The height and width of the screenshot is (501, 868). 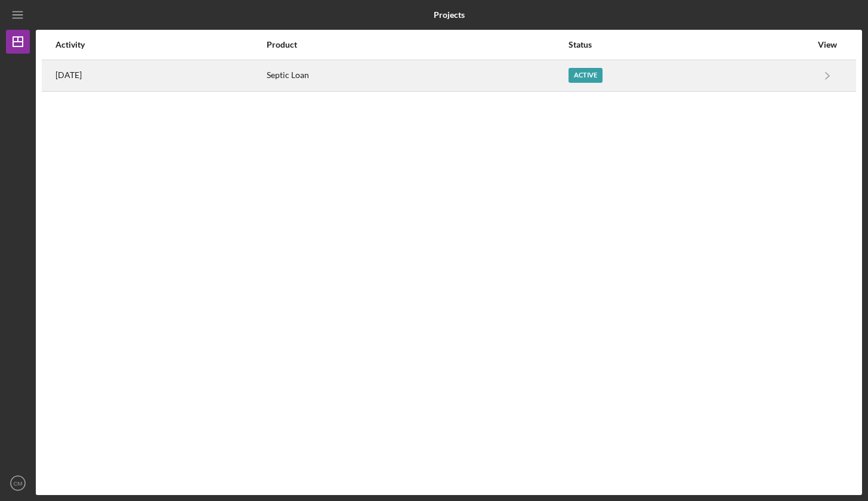 I want to click on div: Status, so click(x=689, y=44).